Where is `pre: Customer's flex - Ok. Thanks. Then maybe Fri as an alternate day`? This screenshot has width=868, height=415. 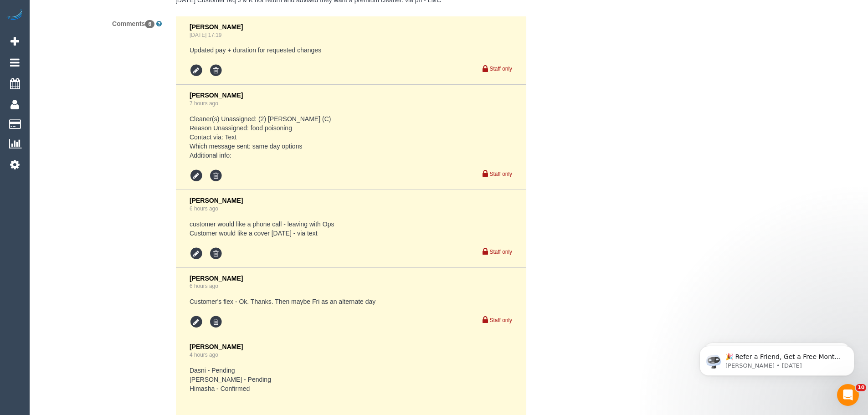 pre: Customer's flex - Ok. Thanks. Then maybe Fri as an alternate day is located at coordinates (351, 302).